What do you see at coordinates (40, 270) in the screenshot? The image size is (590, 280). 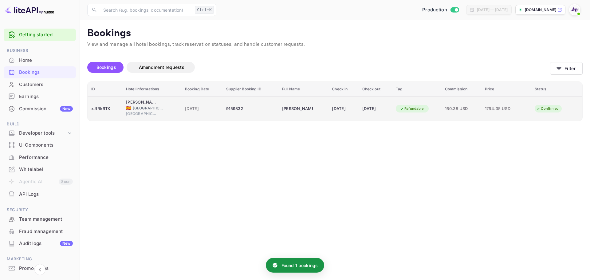 I see `button: Collapse navigation` at bounding box center [40, 270].